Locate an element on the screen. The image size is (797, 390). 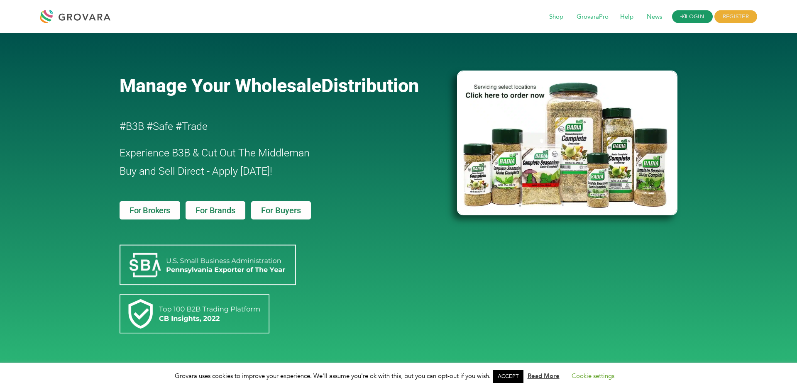
span: REGISTER is located at coordinates (736, 17).